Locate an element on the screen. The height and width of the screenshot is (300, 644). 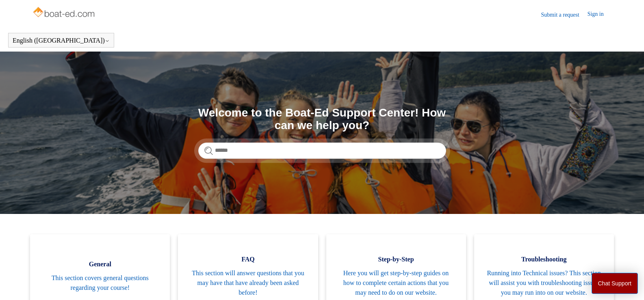
span: Here you will get step-by-step guides on how to complete certain actions that you may need to do ... is located at coordinates (396, 283).